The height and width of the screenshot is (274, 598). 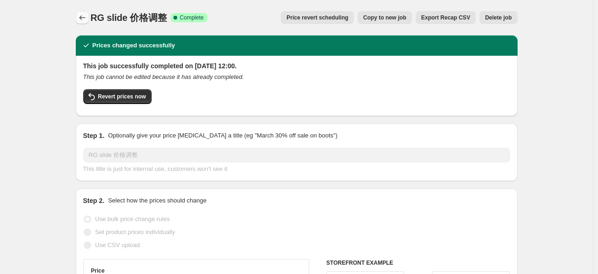 What do you see at coordinates (297, 155) in the screenshot?
I see `input: 30% off holiday sale` at bounding box center [297, 155].